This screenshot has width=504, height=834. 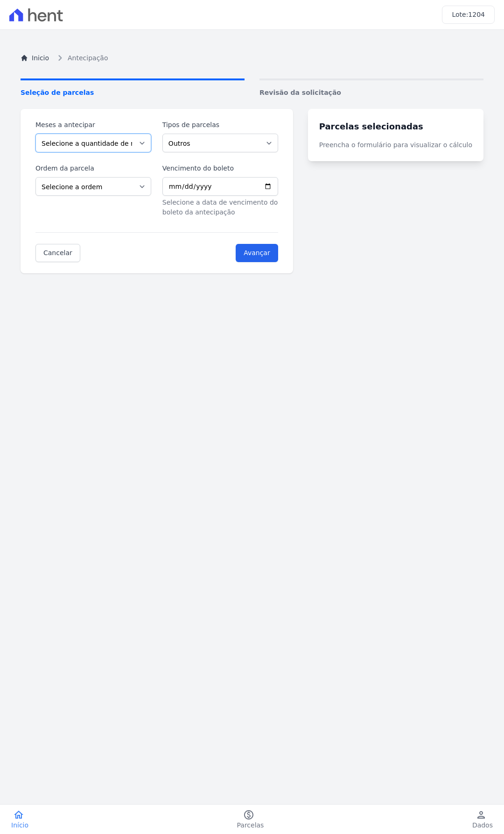 What do you see at coordinates (481, 815) in the screenshot?
I see `i: person` at bounding box center [481, 815].